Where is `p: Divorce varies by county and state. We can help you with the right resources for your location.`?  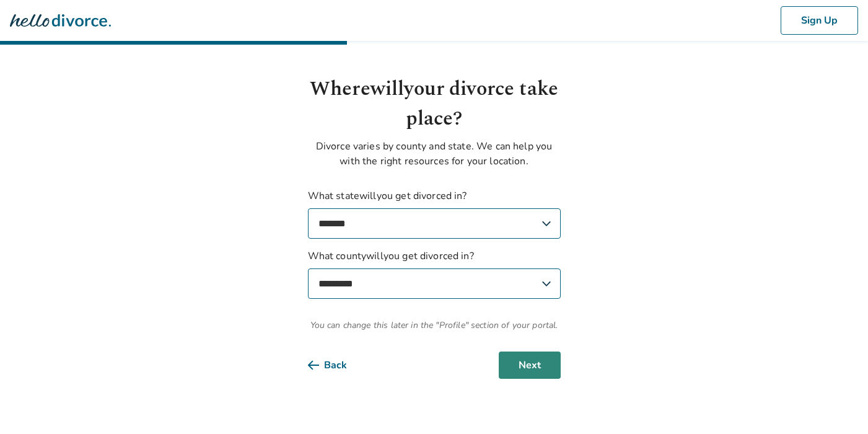 p: Divorce varies by county and state. We can help you with the right resources for your location. is located at coordinates (434, 154).